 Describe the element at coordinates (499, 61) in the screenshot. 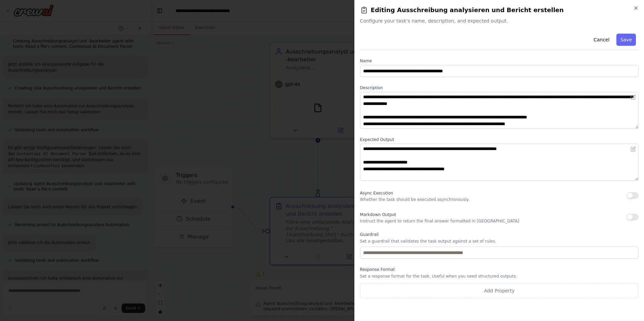

I see `label: Name` at that location.